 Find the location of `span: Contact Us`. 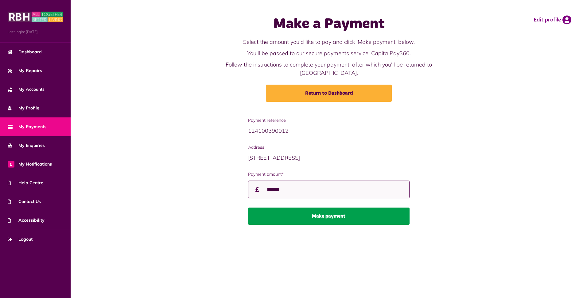

span: Contact Us is located at coordinates (24, 202).